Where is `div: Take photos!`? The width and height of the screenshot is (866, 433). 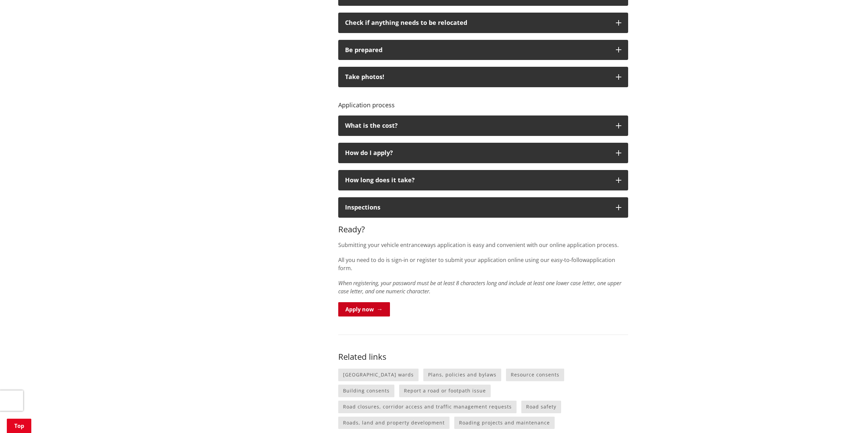 div: Take photos! is located at coordinates (477, 77).